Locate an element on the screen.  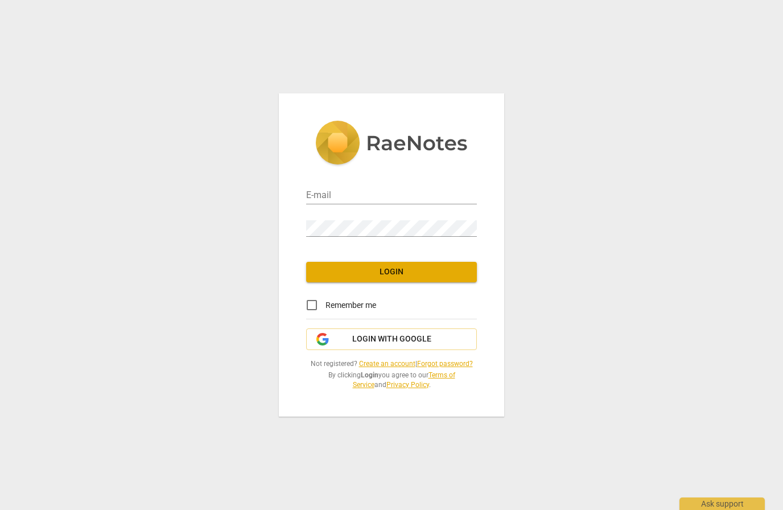
a: Create an account is located at coordinates (387, 364).